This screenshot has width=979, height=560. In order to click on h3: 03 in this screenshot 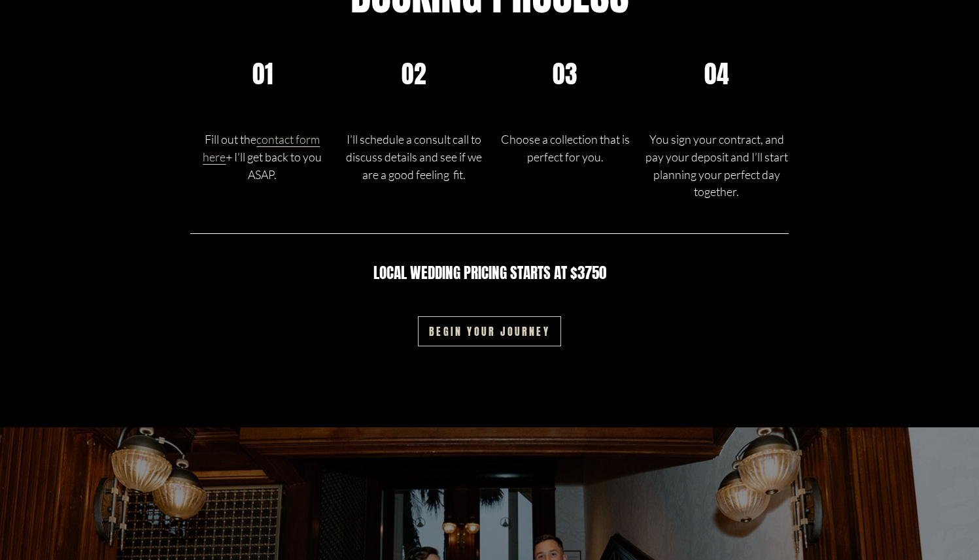, I will do `click(565, 74)`.